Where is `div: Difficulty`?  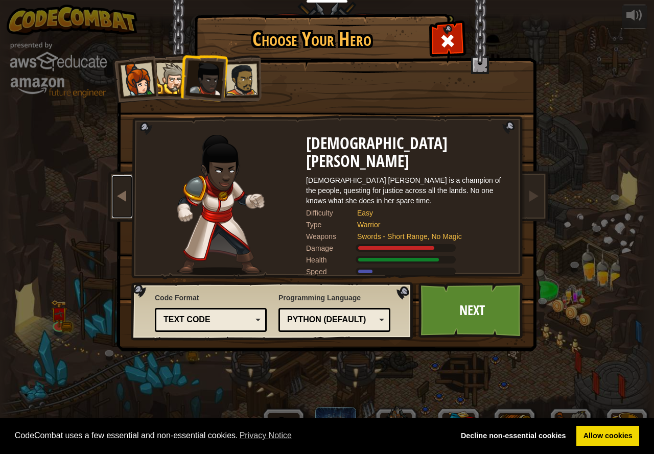 div: Difficulty is located at coordinates (332, 213).